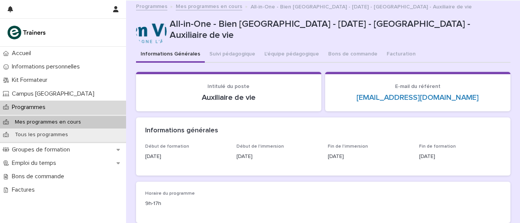 Image resolution: width=520 pixels, height=223 pixels. I want to click on button: Bons de commande, so click(353, 55).